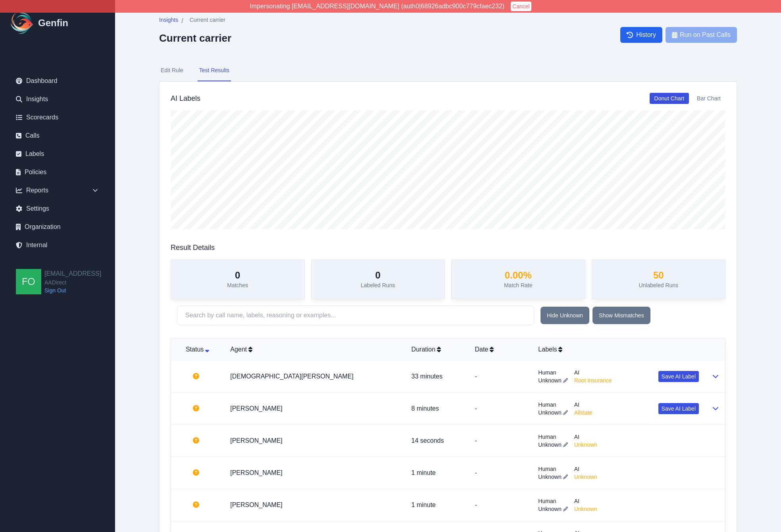  I want to click on span: Insights, so click(169, 20).